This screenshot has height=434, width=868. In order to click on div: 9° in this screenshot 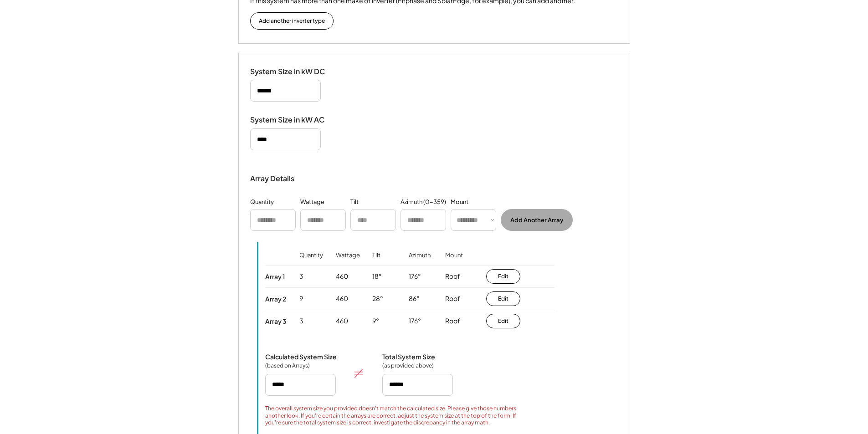, I will do `click(376, 321)`.